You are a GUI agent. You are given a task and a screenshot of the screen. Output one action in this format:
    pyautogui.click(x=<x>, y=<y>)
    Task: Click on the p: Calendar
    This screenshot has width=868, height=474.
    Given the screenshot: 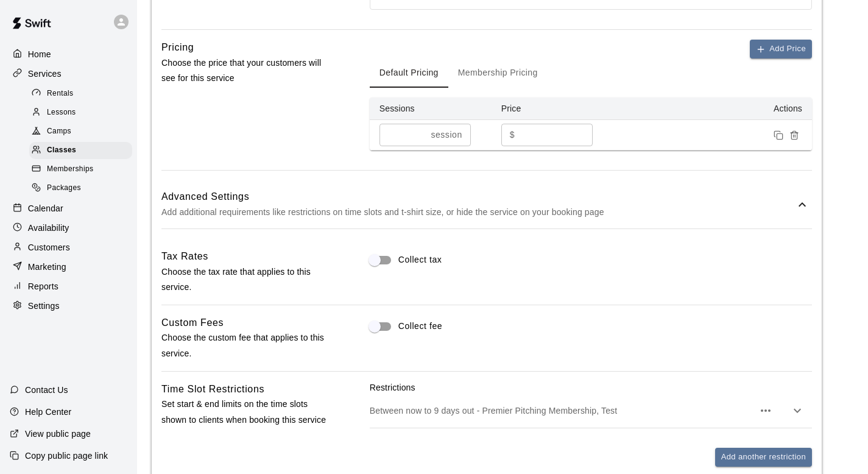 What is the action you would take?
    pyautogui.click(x=46, y=209)
    